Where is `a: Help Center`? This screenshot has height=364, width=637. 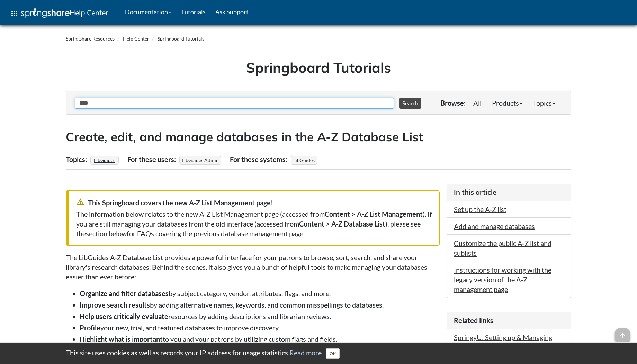 a: Help Center is located at coordinates (136, 38).